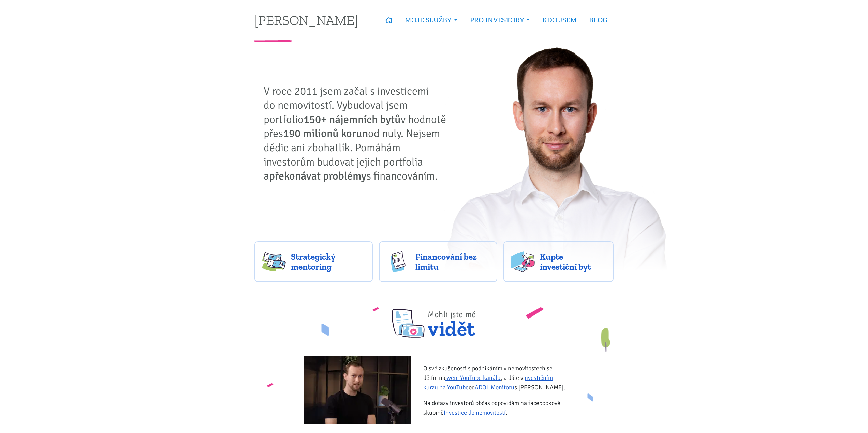 The width and height of the screenshot is (868, 433). What do you see at coordinates (452, 314) in the screenshot?
I see `span: Mohli jste mě` at bounding box center [452, 314].